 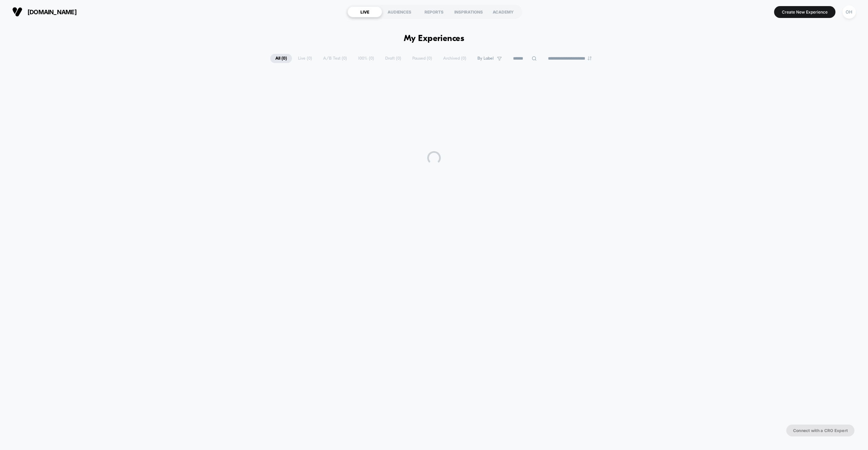 I want to click on img: end, so click(x=590, y=58).